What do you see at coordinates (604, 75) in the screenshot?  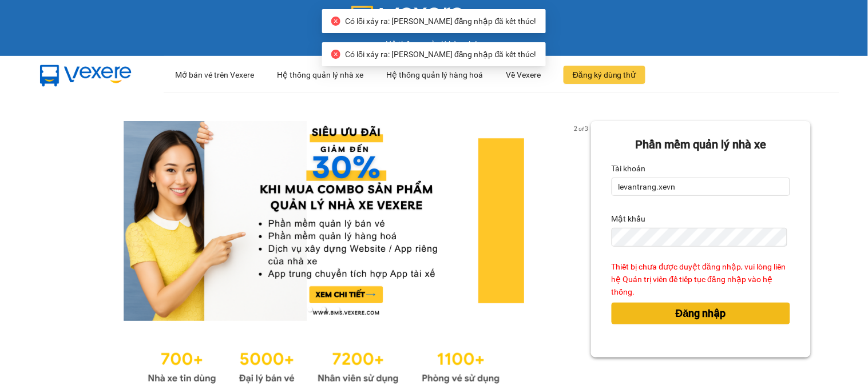 I see `span: Đăng ký dùng thử` at bounding box center [604, 75].